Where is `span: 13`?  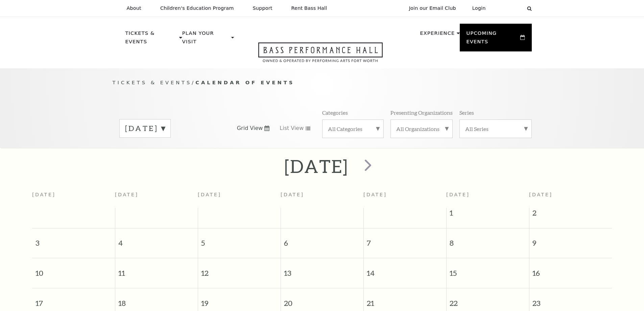
span: 13 is located at coordinates (322, 270).